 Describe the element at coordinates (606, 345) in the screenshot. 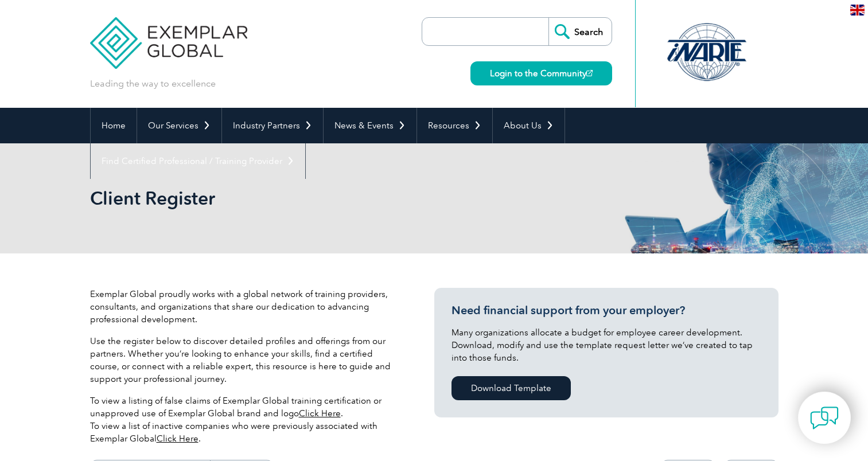

I see `p: Many organizations allocate a budget for employee career development. Download, modify and use th...` at that location.